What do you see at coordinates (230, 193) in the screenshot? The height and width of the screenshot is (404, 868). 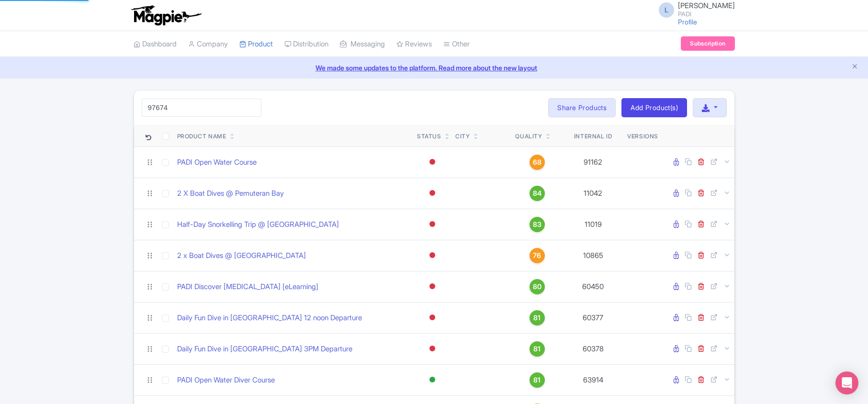 I see `a: 2 X Boat Dives @ Pemuteran Bay` at bounding box center [230, 193].